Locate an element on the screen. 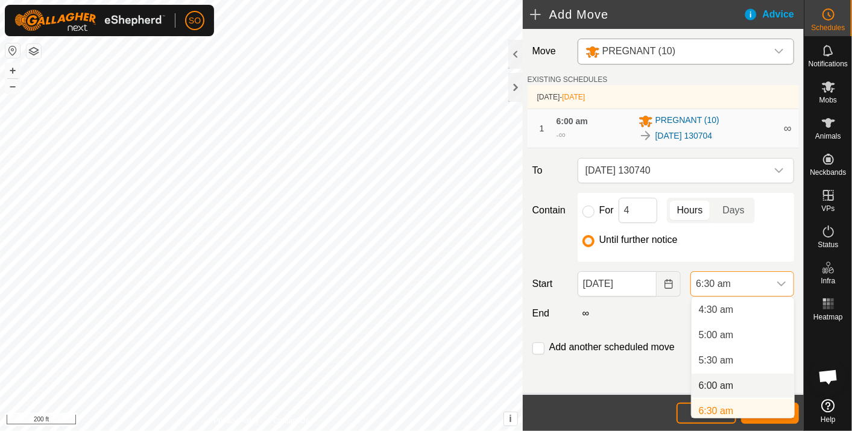 The width and height of the screenshot is (852, 431). label: Add another scheduled move is located at coordinates (612, 347).